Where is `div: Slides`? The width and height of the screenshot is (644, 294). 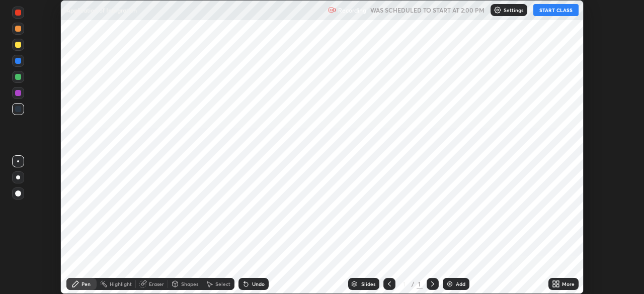
div: Slides is located at coordinates (368, 284).